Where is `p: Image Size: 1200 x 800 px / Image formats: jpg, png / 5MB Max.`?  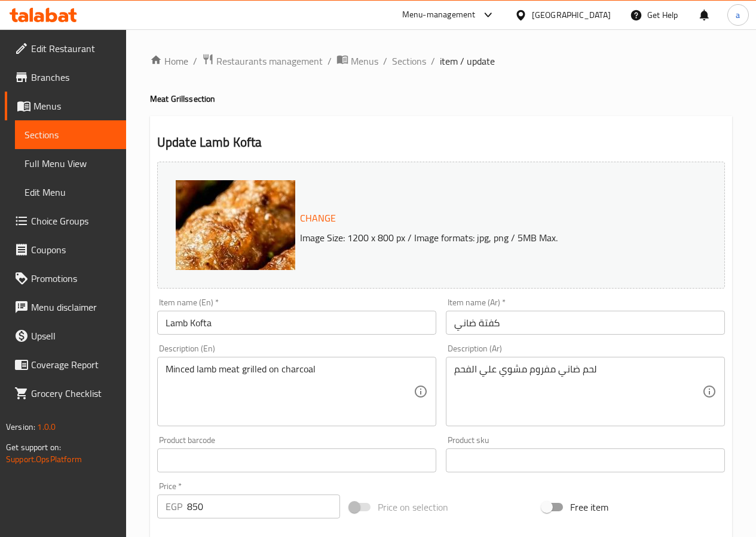
p: Image Size: 1200 x 800 px / Image formats: jpg, png / 5MB Max. is located at coordinates (494, 238).